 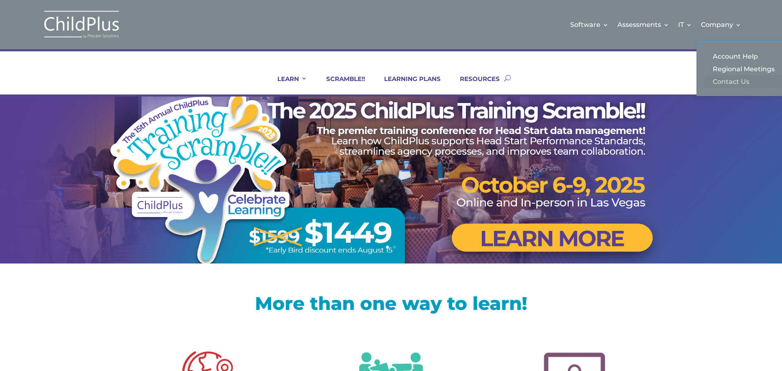 What do you see at coordinates (589, 24) in the screenshot?
I see `a: Software` at bounding box center [589, 24].